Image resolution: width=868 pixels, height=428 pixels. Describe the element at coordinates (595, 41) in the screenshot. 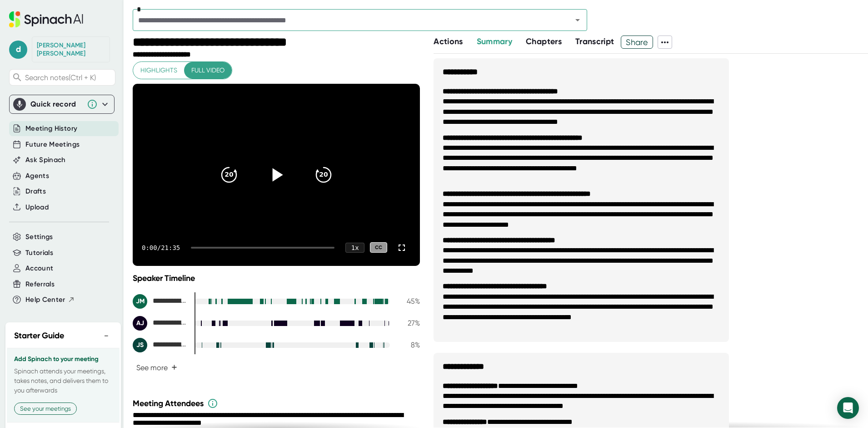

I see `span: Transcript` at that location.